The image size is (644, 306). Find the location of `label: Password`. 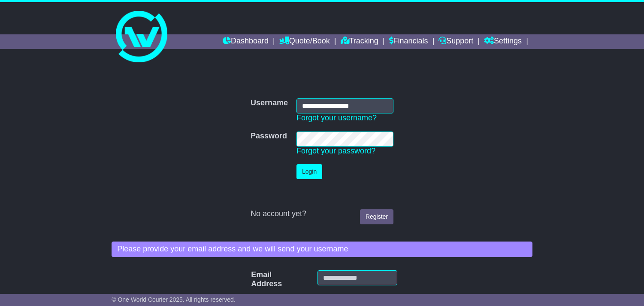

label: Password is located at coordinates (269, 136).